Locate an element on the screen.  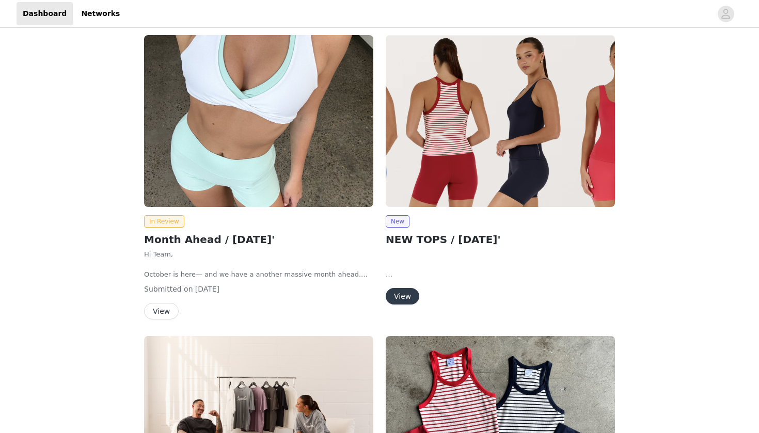
span: Submitted on is located at coordinates (168, 289).